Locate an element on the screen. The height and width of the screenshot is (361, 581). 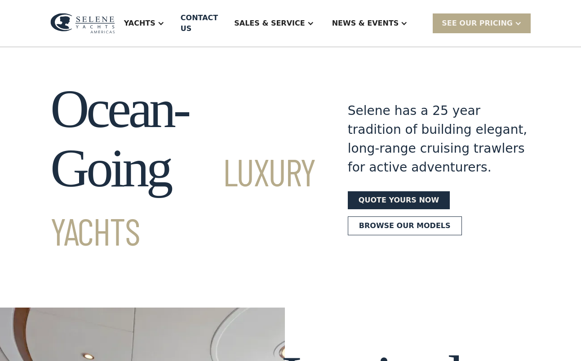
div: Contact US is located at coordinates (199, 23).